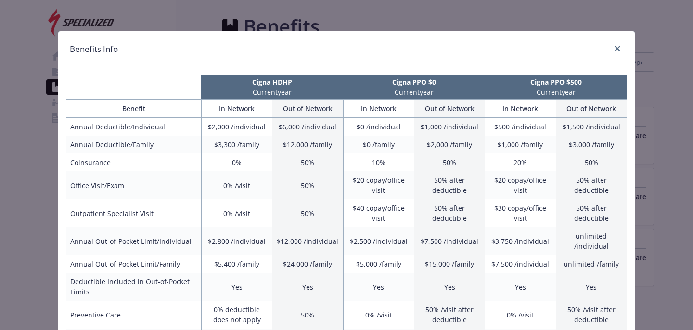 The image size is (693, 330). Describe the element at coordinates (134, 287) in the screenshot. I see `td: Deductible Included in Out-of-Pocket Limits` at that location.